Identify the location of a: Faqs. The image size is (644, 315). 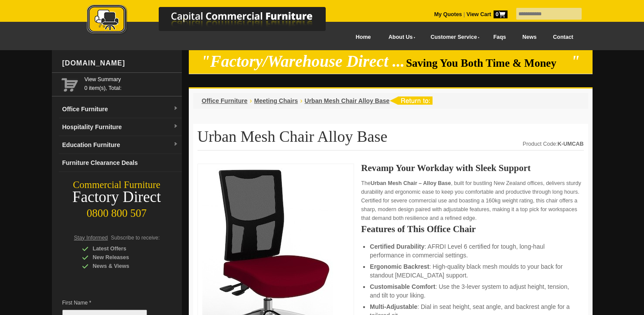
(500, 37).